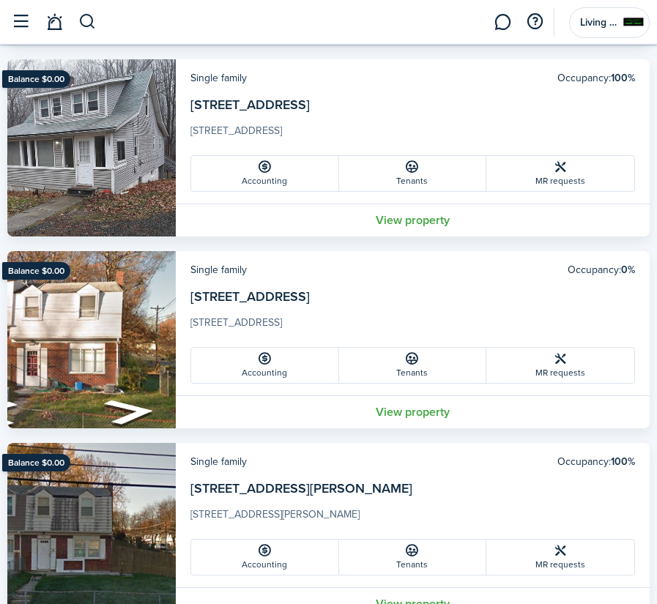  Describe the element at coordinates (502, 22) in the screenshot. I see `a: Messaging` at that location.